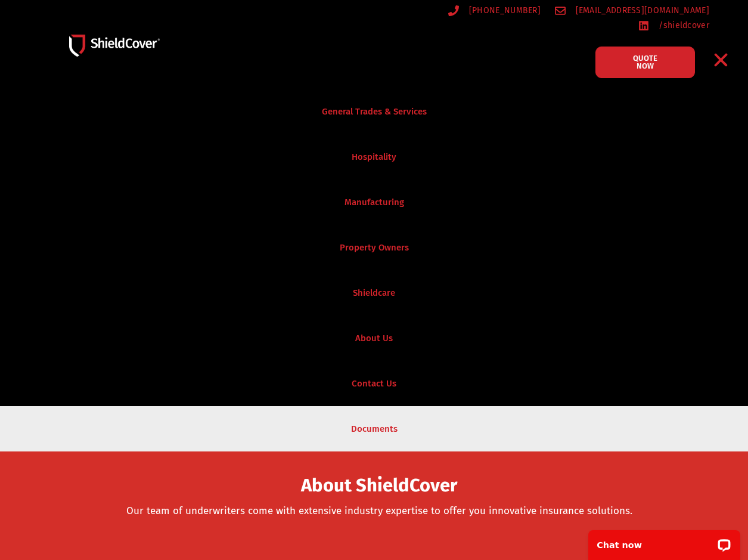  Describe the element at coordinates (145, 23) in the screenshot. I see `button: Open LiveChat chat widget` at that location.